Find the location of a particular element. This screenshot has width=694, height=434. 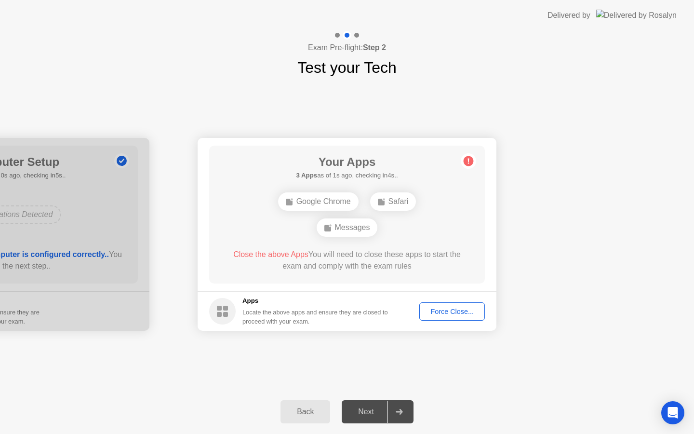

h4: Exam Pre-flight: is located at coordinates (347, 48).